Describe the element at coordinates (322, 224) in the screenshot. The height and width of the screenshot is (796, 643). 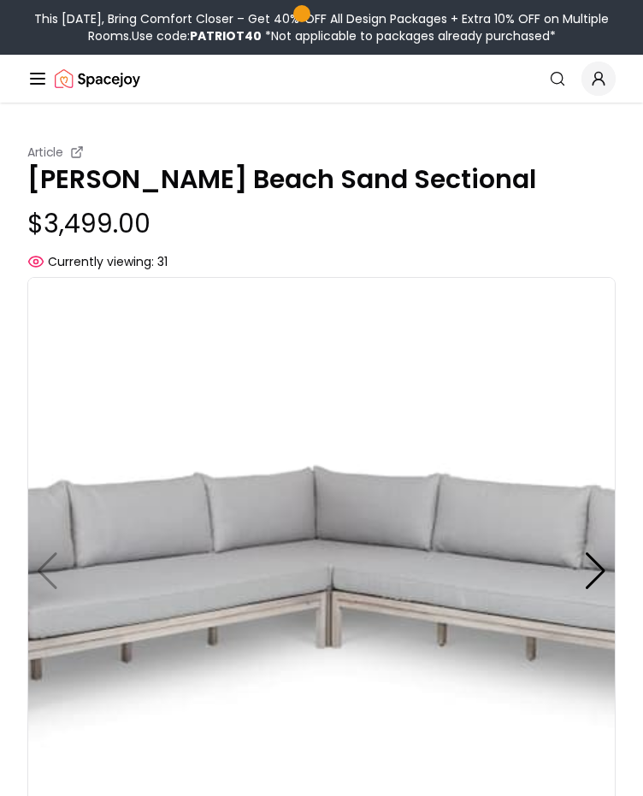
I see `p: $3,499.00` at that location.